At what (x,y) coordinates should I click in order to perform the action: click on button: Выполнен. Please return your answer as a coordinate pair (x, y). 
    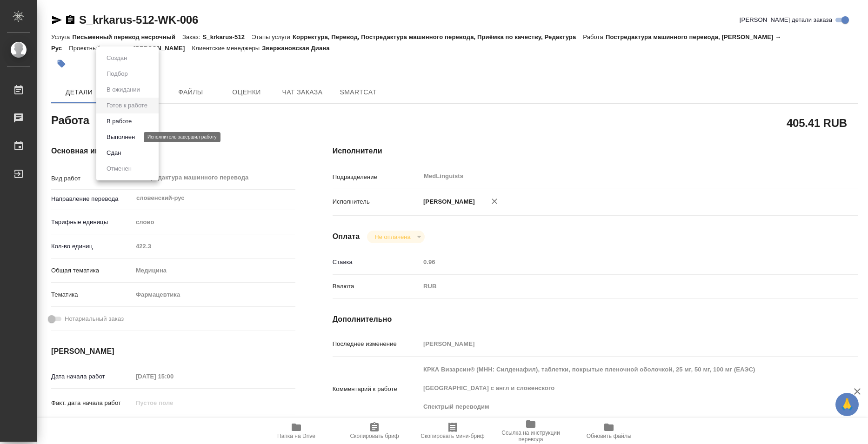
    Looking at the image, I should click on (121, 137).